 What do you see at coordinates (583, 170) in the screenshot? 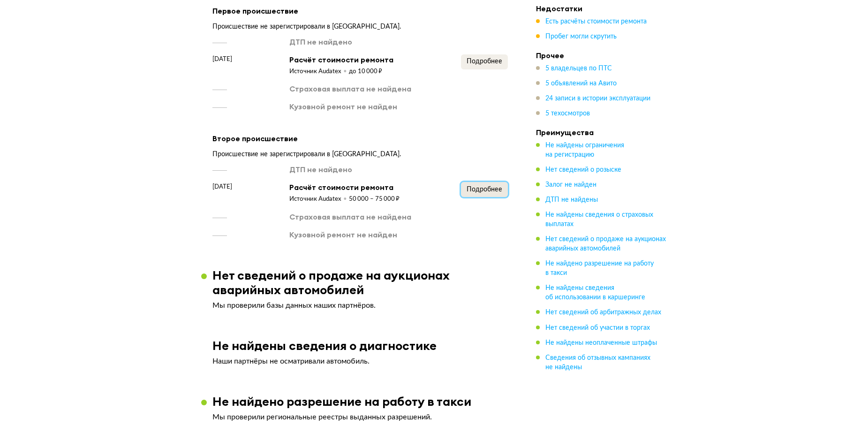
I see `span: Нет сведений о розыске` at bounding box center [583, 170].